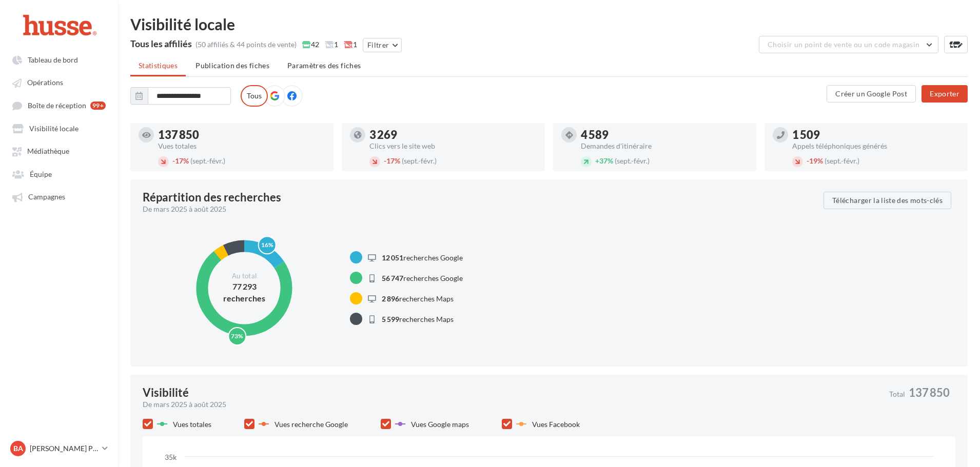 This screenshot has width=980, height=467. What do you see at coordinates (59, 196) in the screenshot?
I see `a: Campagnes` at bounding box center [59, 196].